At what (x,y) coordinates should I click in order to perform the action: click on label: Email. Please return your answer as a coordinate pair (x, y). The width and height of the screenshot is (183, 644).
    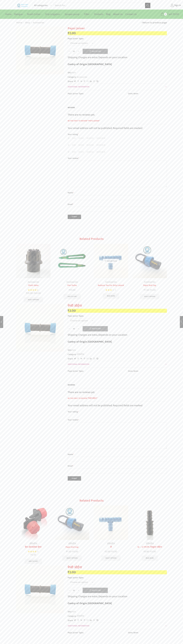
    Looking at the image, I should click on (118, 205).